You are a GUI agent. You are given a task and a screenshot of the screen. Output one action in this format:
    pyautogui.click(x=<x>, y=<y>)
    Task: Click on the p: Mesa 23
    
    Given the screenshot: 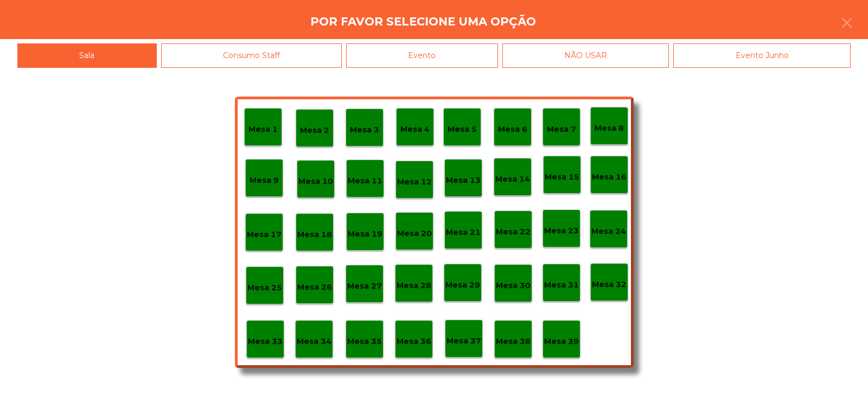 What is the action you would take?
    pyautogui.click(x=562, y=231)
    